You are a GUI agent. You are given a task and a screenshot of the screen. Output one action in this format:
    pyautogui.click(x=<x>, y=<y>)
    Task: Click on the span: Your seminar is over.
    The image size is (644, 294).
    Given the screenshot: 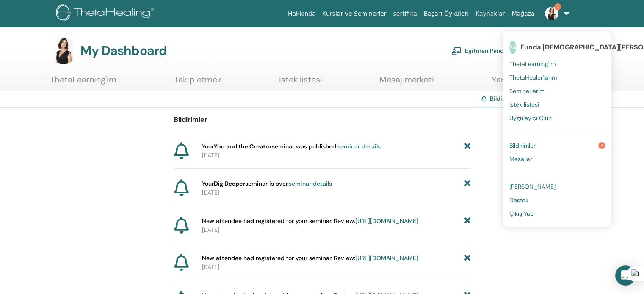 What is the action you would take?
    pyautogui.click(x=267, y=183)
    